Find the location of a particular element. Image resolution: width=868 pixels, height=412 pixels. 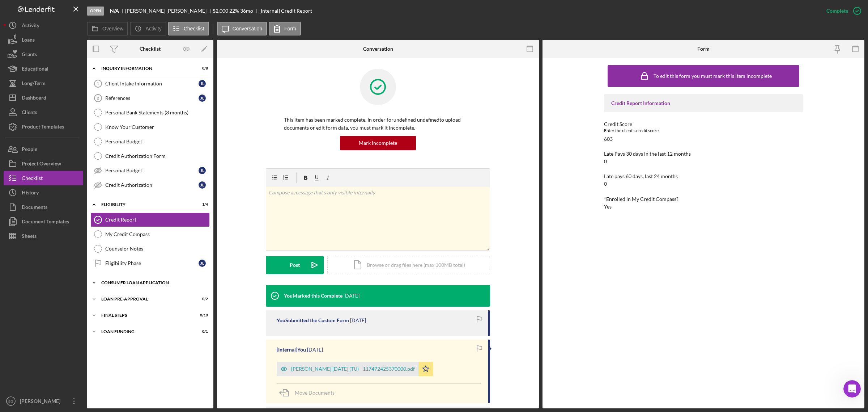

div: Mark Incomplete is located at coordinates (378, 143).